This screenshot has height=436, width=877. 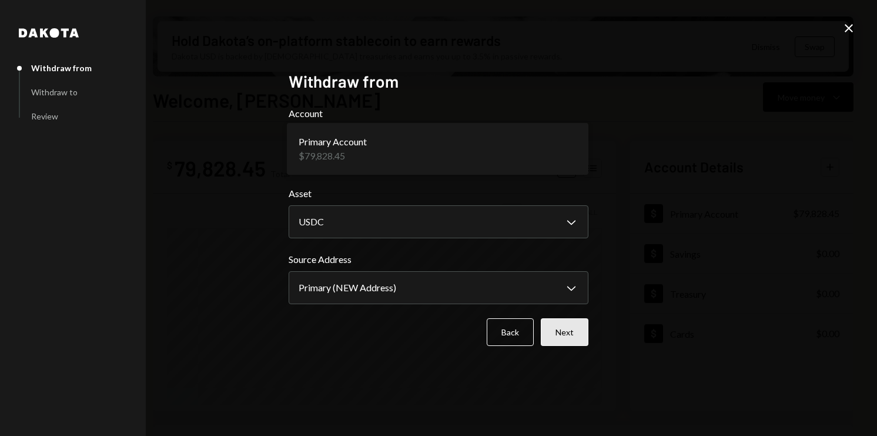 What do you see at coordinates (333, 156) in the screenshot?
I see `div: $79,828.45` at bounding box center [333, 156].